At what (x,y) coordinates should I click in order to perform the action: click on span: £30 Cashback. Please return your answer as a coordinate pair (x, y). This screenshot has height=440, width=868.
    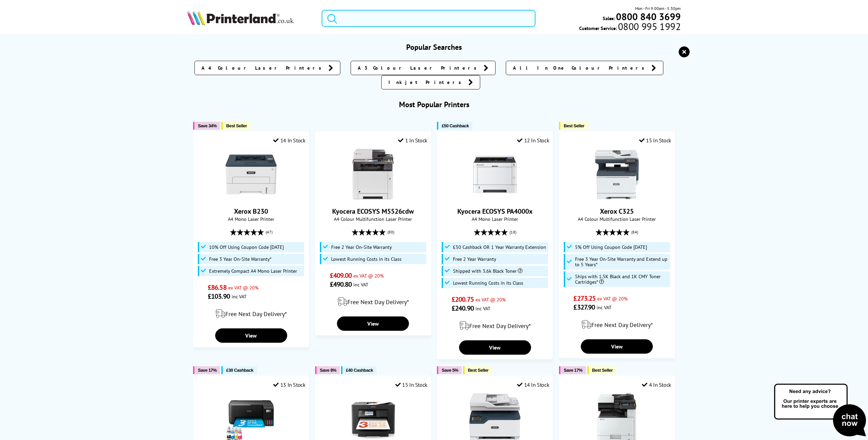
    Looking at the image, I should click on (240, 370).